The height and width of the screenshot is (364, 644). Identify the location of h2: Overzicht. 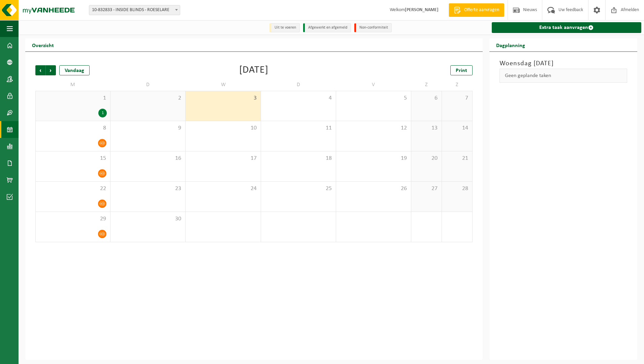
(43, 44).